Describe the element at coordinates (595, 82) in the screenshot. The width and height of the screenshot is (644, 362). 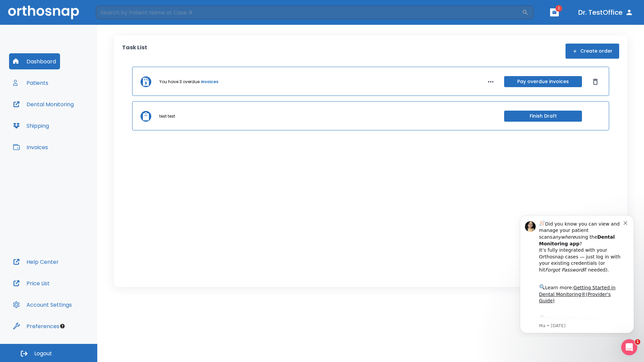
I see `button: Dismiss` at that location.